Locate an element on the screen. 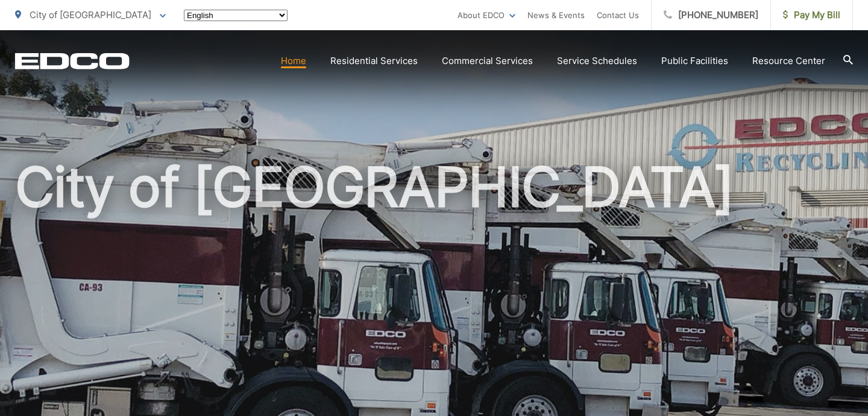 Image resolution: width=868 pixels, height=416 pixels. a: Home is located at coordinates (293, 61).